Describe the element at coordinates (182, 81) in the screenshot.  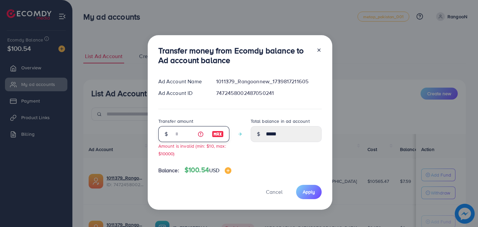
I see `div: Ad Account Name` at that location.